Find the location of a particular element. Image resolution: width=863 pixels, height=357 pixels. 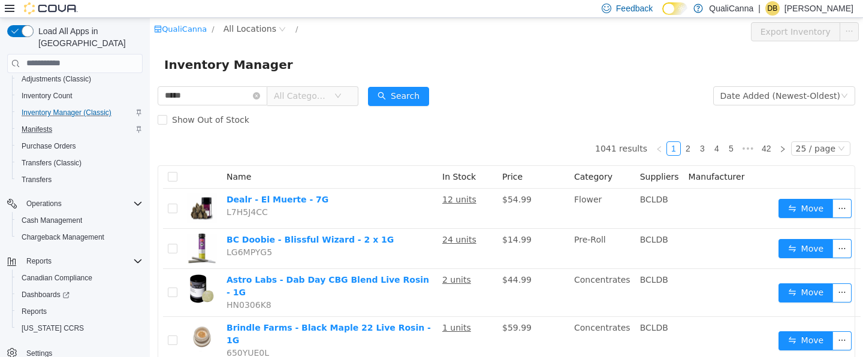

li: 4 is located at coordinates (567, 131).